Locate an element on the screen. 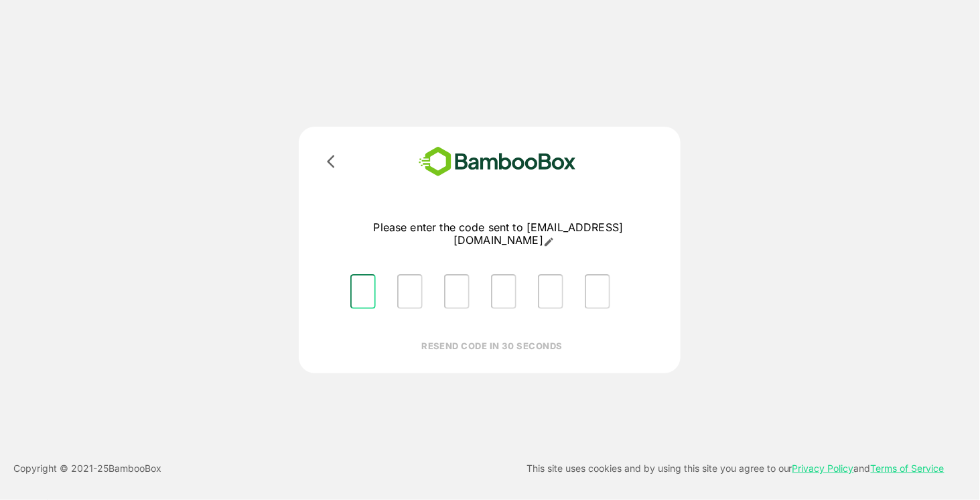 The height and width of the screenshot is (500, 980). p: Copyright © 2021- 25 BambooBox is located at coordinates (88, 468).